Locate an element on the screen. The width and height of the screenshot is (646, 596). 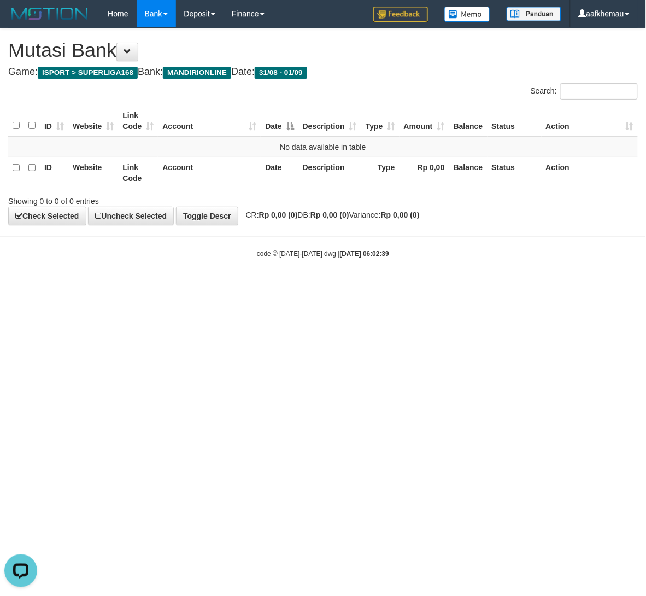
th: Action: activate to sort column ascending is located at coordinates (590, 121).